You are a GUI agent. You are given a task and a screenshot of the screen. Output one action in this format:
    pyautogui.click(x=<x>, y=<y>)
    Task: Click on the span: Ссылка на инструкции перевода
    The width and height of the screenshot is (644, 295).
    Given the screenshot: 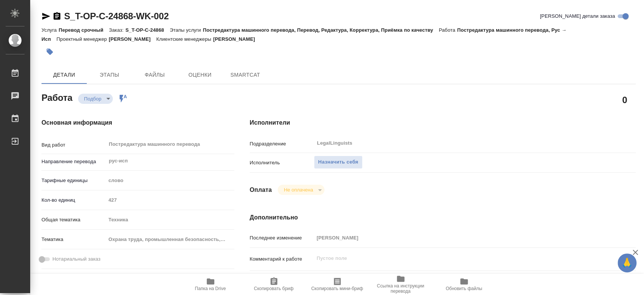 What is the action you would take?
    pyautogui.click(x=401, y=288)
    